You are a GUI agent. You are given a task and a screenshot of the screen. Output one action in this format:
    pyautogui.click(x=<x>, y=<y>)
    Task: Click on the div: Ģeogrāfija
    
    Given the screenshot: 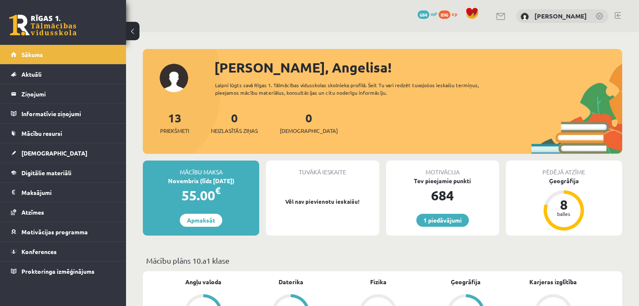 What is the action you would take?
    pyautogui.click(x=563, y=181)
    